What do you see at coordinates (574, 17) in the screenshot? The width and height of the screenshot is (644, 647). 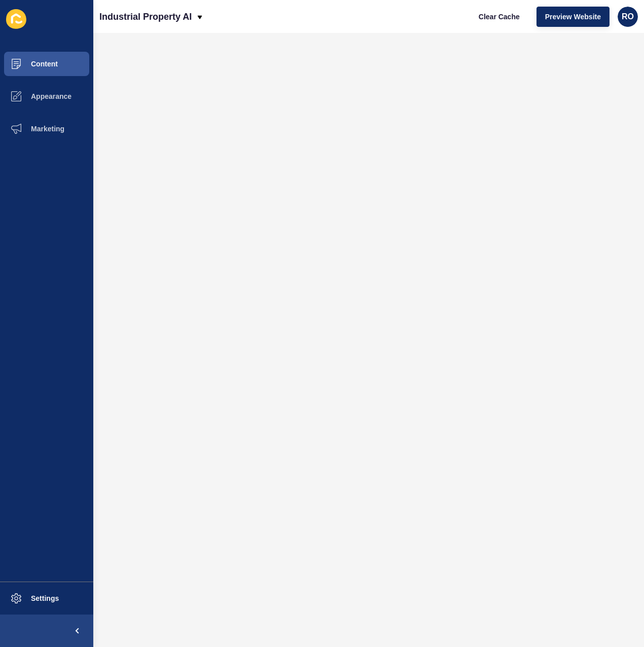 I see `span: Preview Website` at bounding box center [574, 17].